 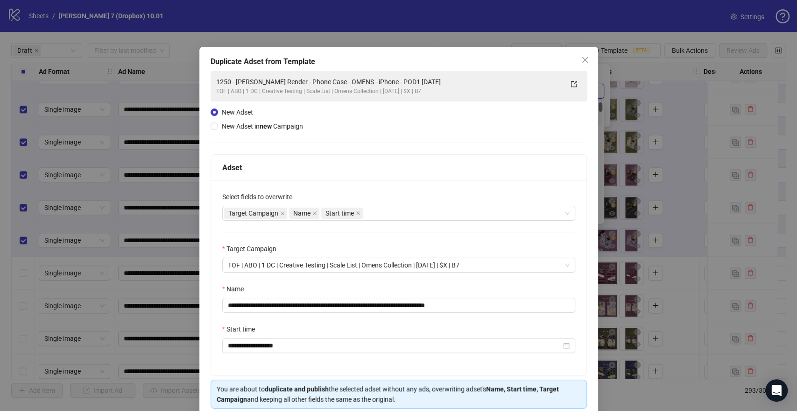 I want to click on span: New Adset, so click(x=237, y=112).